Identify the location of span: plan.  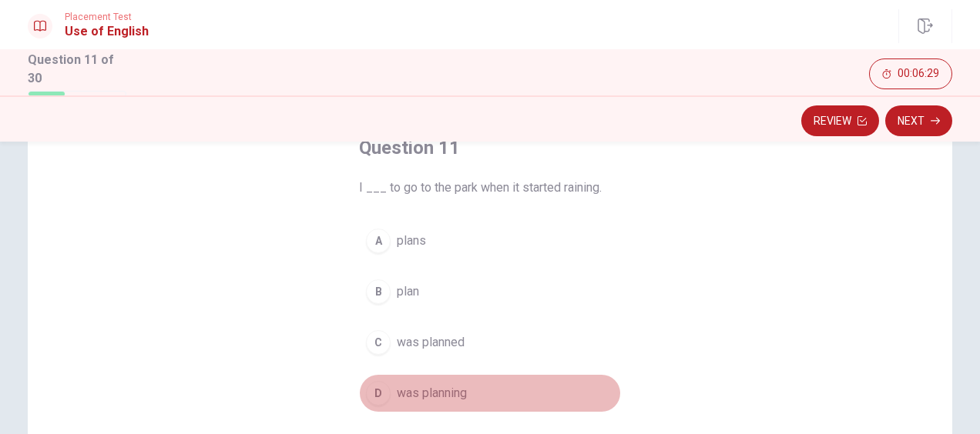
(407, 292).